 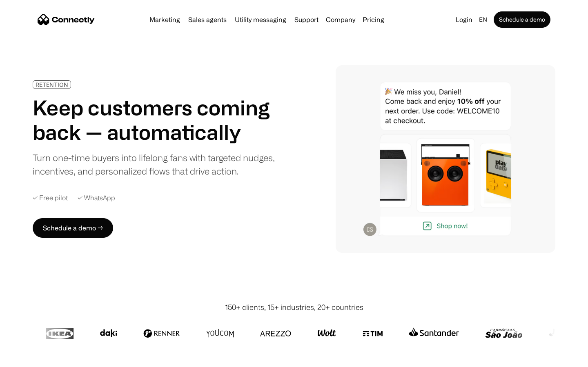 What do you see at coordinates (260, 19) in the screenshot?
I see `a: Utility messaging` at bounding box center [260, 19].